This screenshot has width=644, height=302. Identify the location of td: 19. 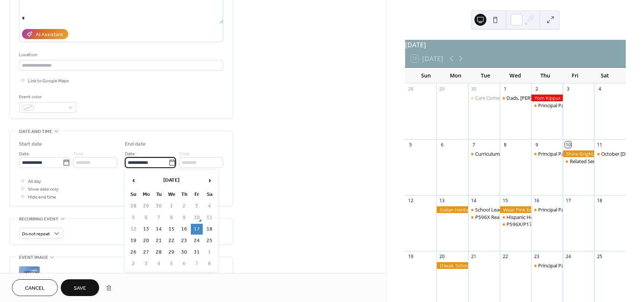
(134, 240).